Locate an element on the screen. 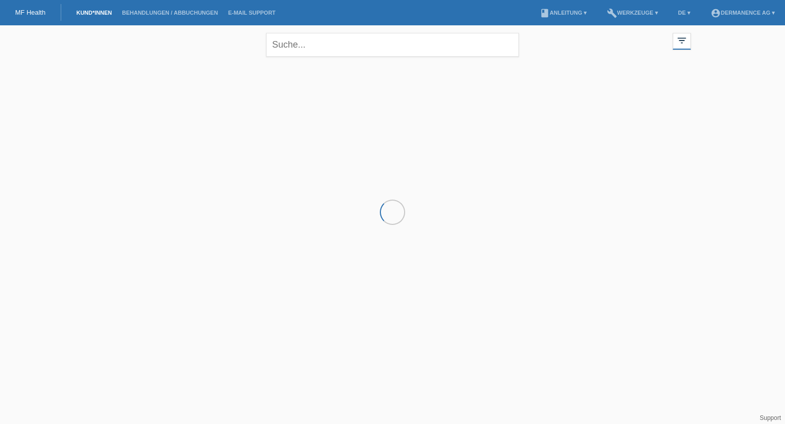 The height and width of the screenshot is (424, 785). input: Suche... is located at coordinates (393, 45).